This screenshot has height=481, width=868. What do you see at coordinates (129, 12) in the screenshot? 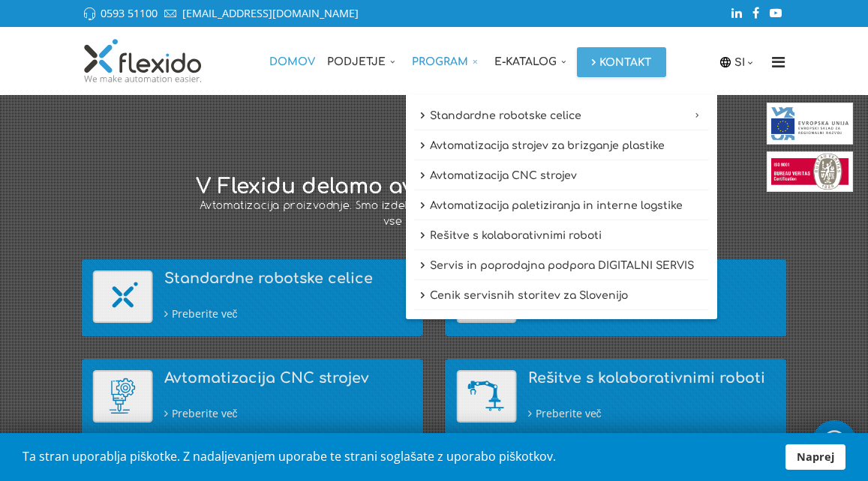
I see `a: 0593 51100` at bounding box center [129, 12].